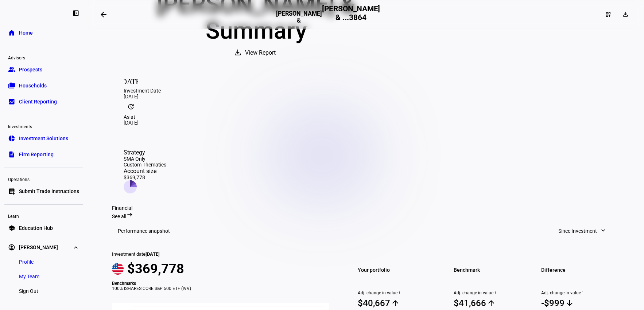  Describe the element at coordinates (256, 53) in the screenshot. I see `button: View Report` at that location.